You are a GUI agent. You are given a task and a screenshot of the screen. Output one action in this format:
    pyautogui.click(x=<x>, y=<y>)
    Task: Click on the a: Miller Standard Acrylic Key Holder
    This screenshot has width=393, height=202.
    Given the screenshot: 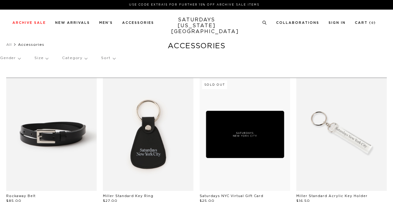 What is the action you would take?
    pyautogui.click(x=332, y=196)
    